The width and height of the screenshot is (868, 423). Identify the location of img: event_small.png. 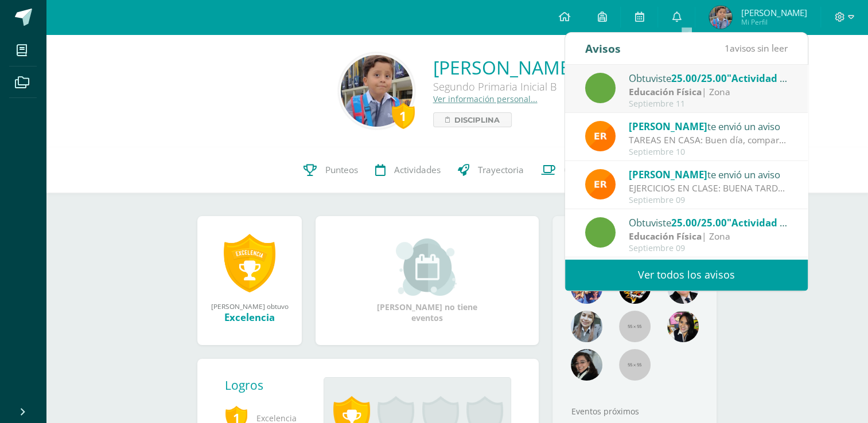
(426, 267).